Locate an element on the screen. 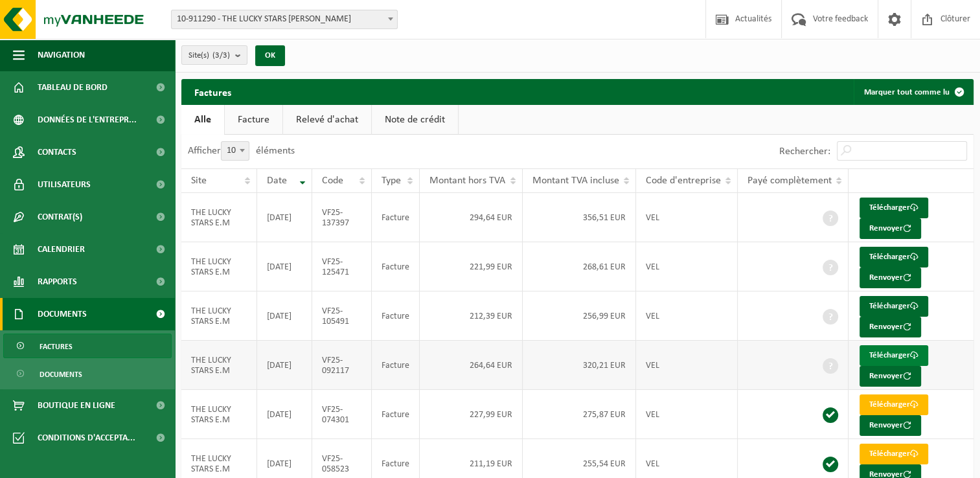  span: Code d'entreprise is located at coordinates (683, 181).